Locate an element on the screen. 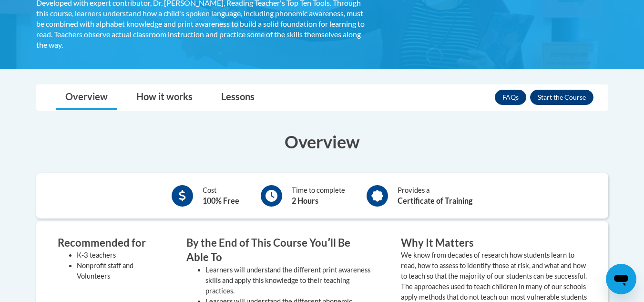 Image resolution: width=644 pixels, height=302 pixels. div: Cost is located at coordinates (221, 196).